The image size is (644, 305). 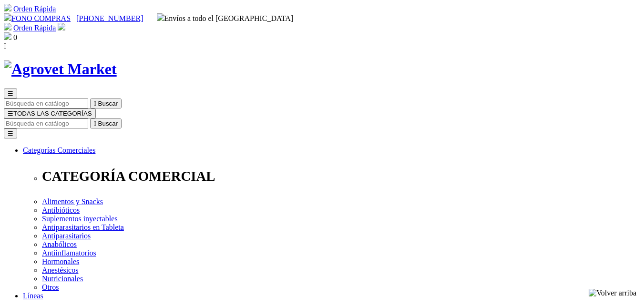 What do you see at coordinates (61, 261) in the screenshot?
I see `a: Hormonales` at bounding box center [61, 261].